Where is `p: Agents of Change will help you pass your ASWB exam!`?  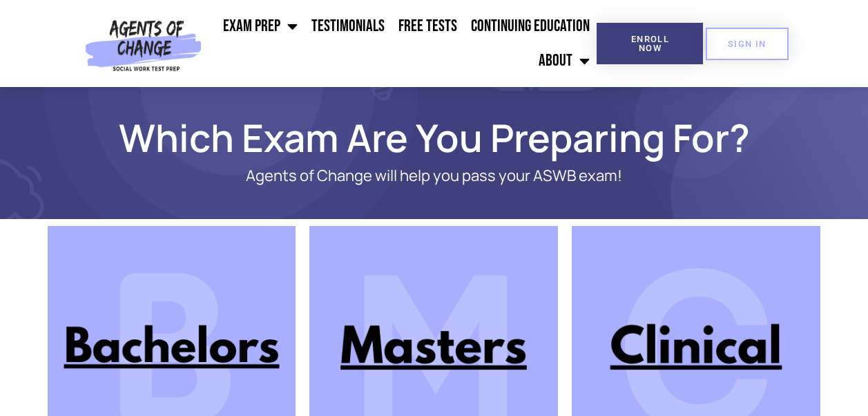 p: Agents of Change will help you pass your ASWB exam! is located at coordinates (434, 176).